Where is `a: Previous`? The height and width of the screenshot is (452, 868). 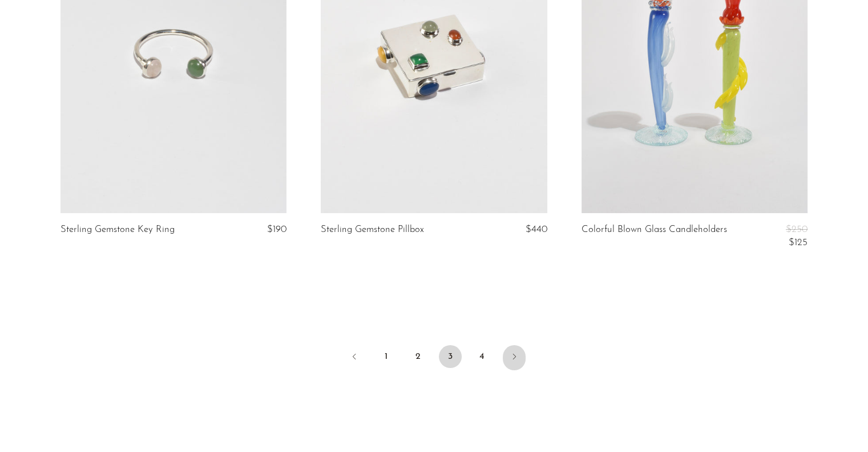 a: Previous is located at coordinates (354, 357).